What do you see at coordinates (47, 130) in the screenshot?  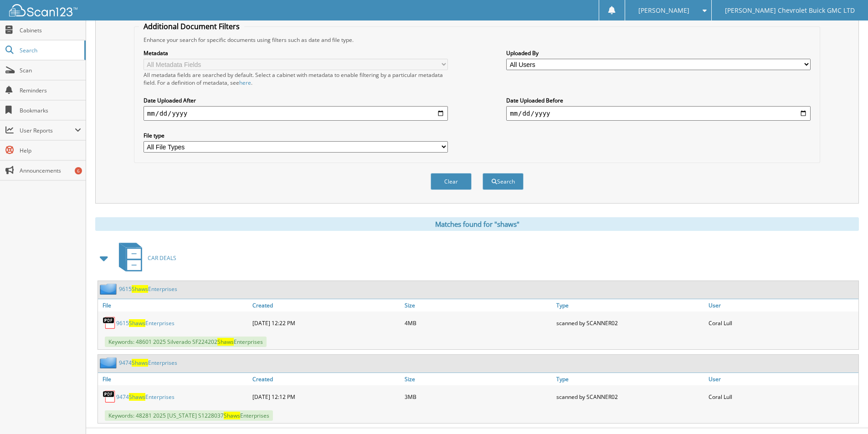 I see `span: User Reports` at bounding box center [47, 130].